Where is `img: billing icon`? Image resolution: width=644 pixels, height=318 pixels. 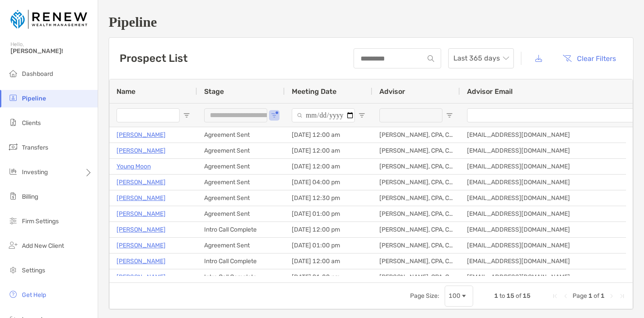
img: billing icon is located at coordinates (13, 196).